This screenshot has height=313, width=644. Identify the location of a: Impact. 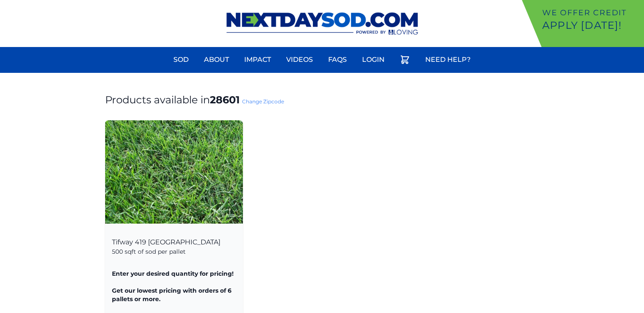
(258, 60).